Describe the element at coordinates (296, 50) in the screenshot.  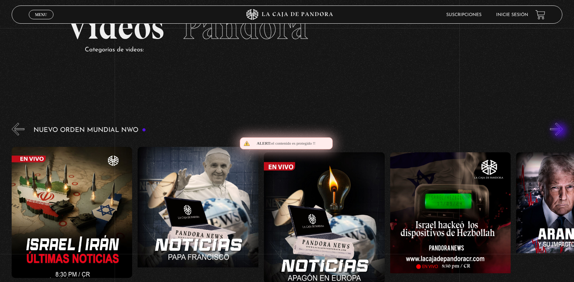
I see `p: Categorías de videos:` at that location.